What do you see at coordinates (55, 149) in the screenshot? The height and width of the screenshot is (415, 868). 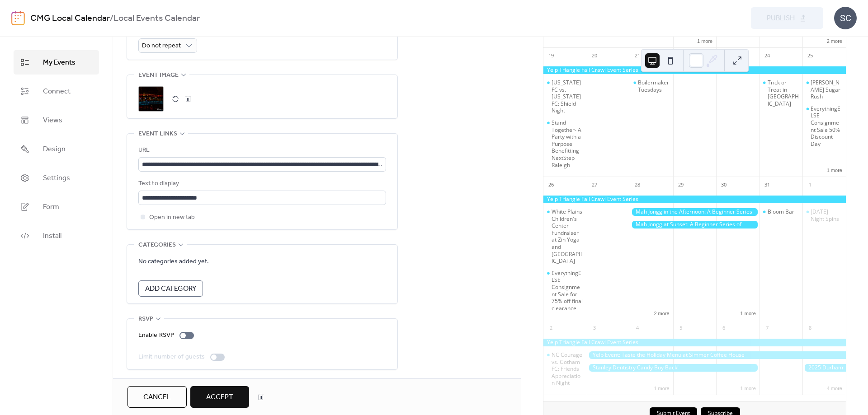 I see `span: Design` at bounding box center [55, 149].